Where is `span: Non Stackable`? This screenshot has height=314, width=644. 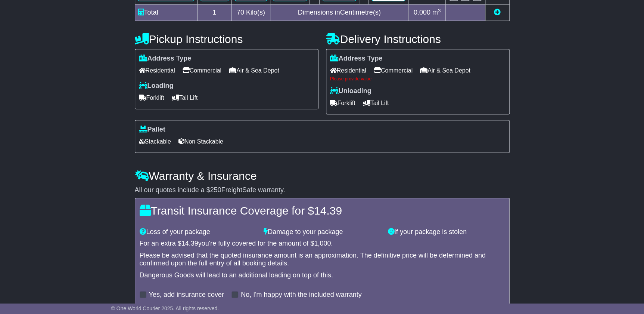
span: Non Stackable is located at coordinates (201, 141).